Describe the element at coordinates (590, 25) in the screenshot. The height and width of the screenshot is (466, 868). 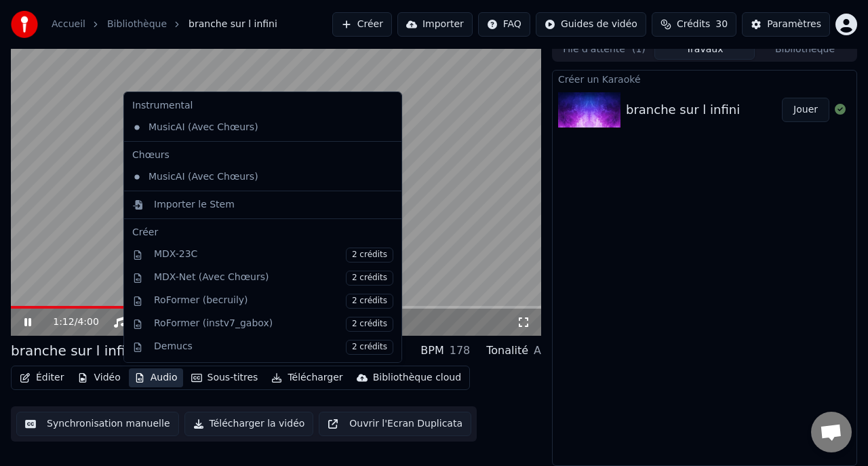
I see `button: Guides de vidéo` at that location.